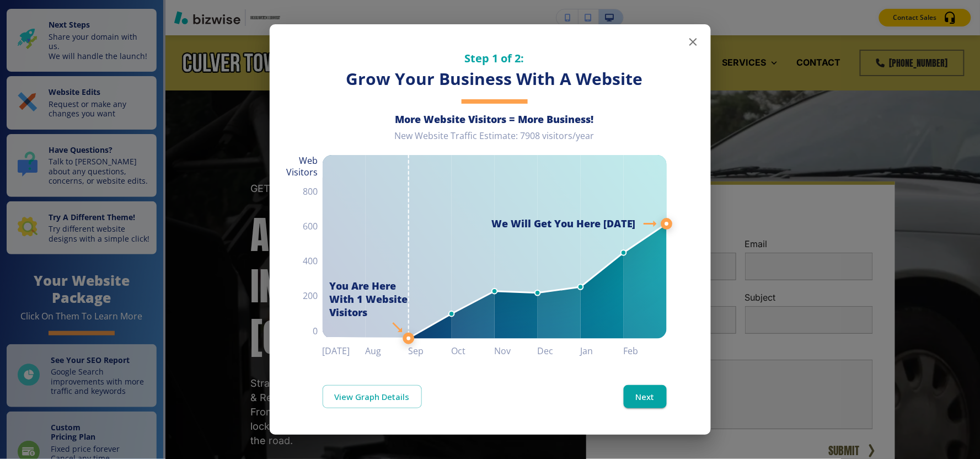 This screenshot has width=980, height=459. I want to click on h6: Nov, so click(516, 351).